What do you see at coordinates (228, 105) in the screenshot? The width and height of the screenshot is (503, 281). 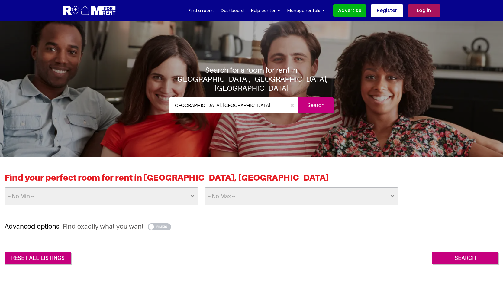 I see `input: Where do you want to live. Search by town or postcode` at bounding box center [228, 105].